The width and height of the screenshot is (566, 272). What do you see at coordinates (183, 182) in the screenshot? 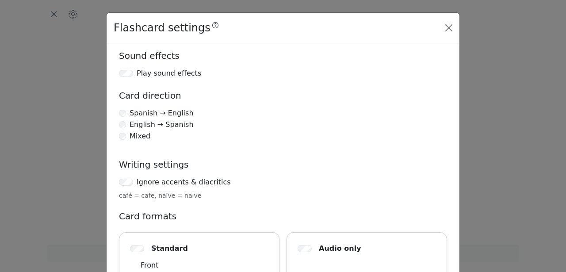
I see `label: Ignore accents & diacritics` at bounding box center [183, 182].